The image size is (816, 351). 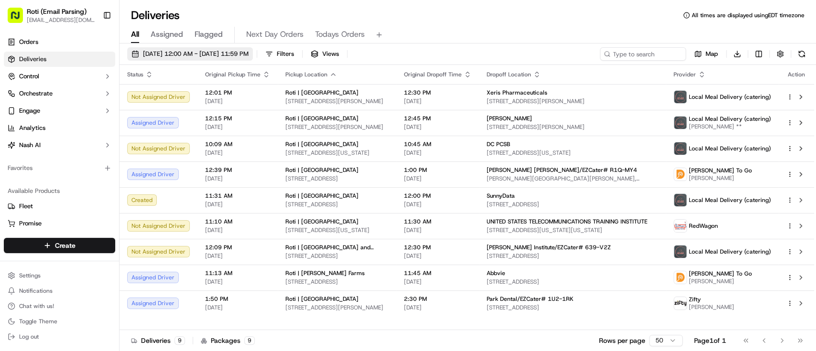 I want to click on span: Promise, so click(x=30, y=224).